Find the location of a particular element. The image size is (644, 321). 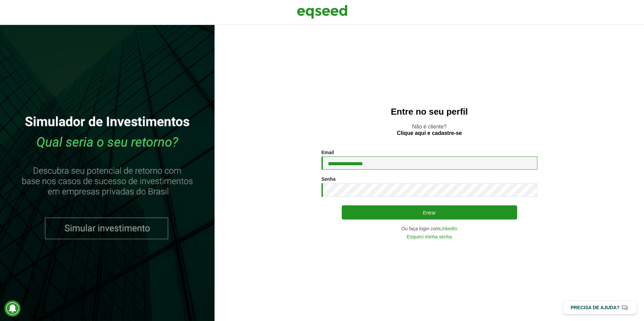

a: LinkedIn is located at coordinates (448, 229).